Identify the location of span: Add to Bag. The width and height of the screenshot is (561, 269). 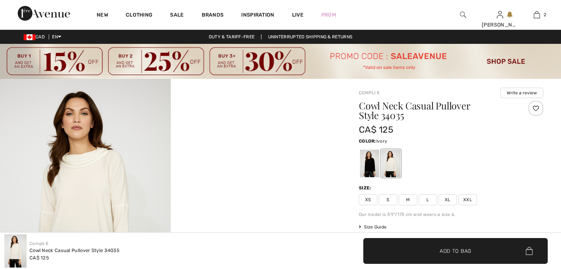
(456, 251).